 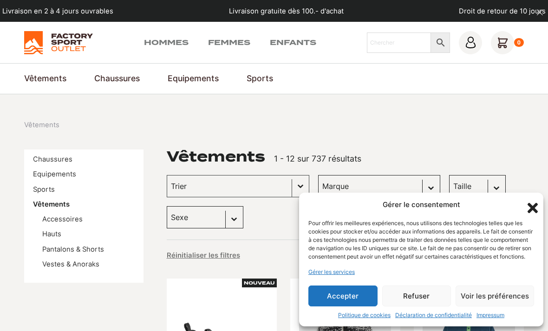 What do you see at coordinates (229, 43) in the screenshot?
I see `a: Femmes` at bounding box center [229, 43].